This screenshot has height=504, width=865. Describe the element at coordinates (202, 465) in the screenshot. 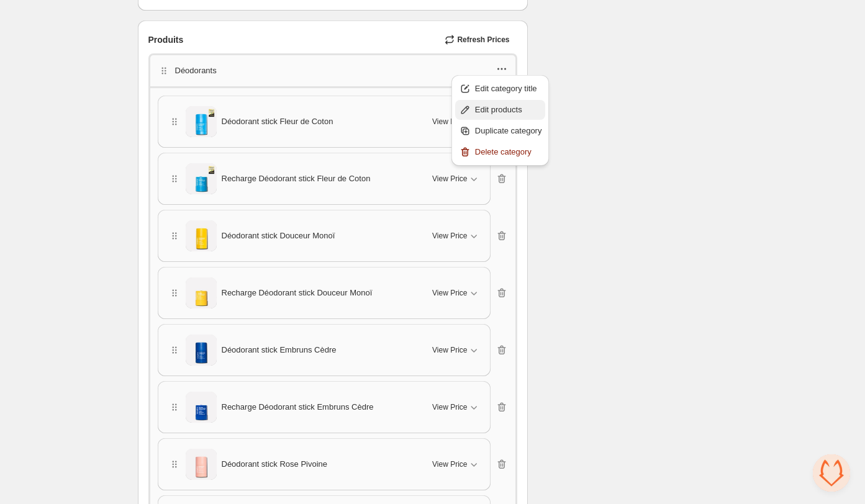

I see `img: Déodorant stick Rose Pivoine` at that location.